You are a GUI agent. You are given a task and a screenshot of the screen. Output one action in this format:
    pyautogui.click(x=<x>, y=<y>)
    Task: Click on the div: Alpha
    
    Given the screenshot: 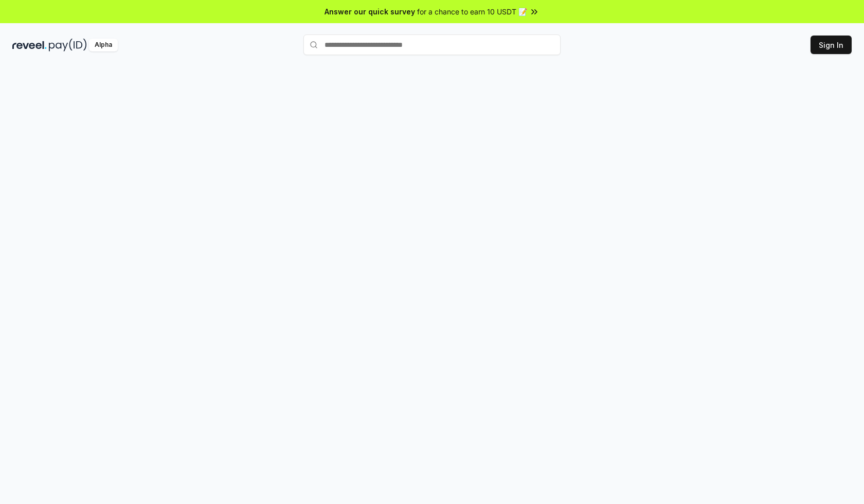 What is the action you would take?
    pyautogui.click(x=104, y=45)
    